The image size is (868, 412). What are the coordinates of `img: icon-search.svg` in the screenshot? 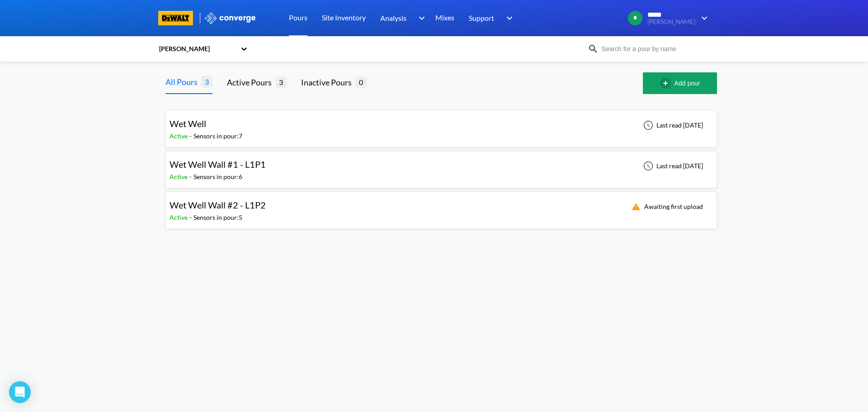 It's located at (593, 49).